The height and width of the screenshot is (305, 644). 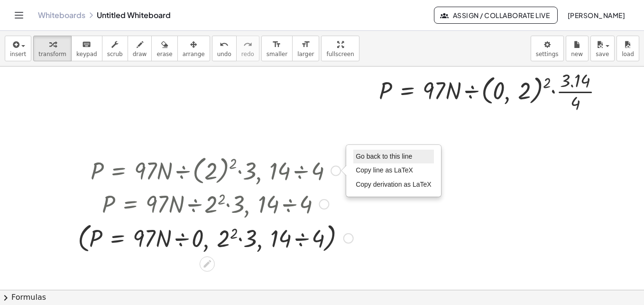 What do you see at coordinates (496, 15) in the screenshot?
I see `button: Assign / Collaborate Live` at bounding box center [496, 15].